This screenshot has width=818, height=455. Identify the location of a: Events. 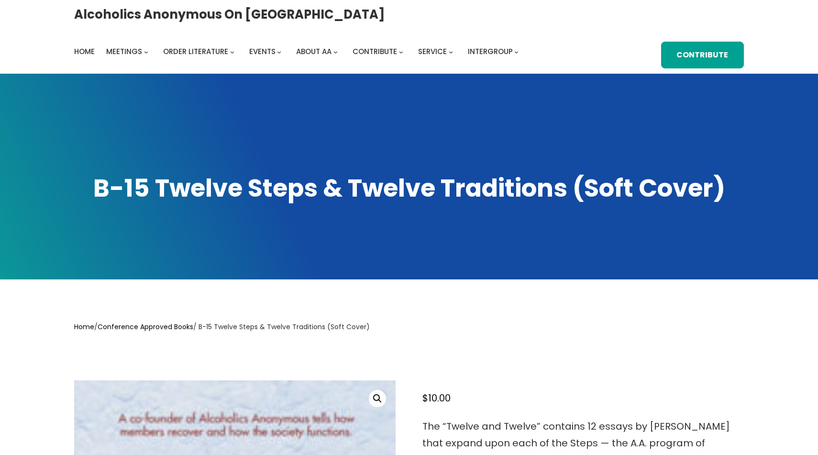
(262, 52).